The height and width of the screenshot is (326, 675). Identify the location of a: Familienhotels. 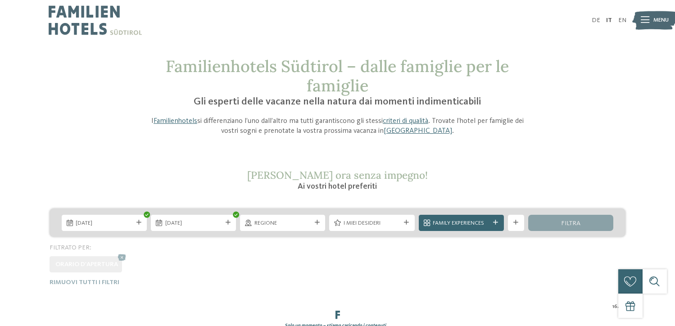
(175, 121).